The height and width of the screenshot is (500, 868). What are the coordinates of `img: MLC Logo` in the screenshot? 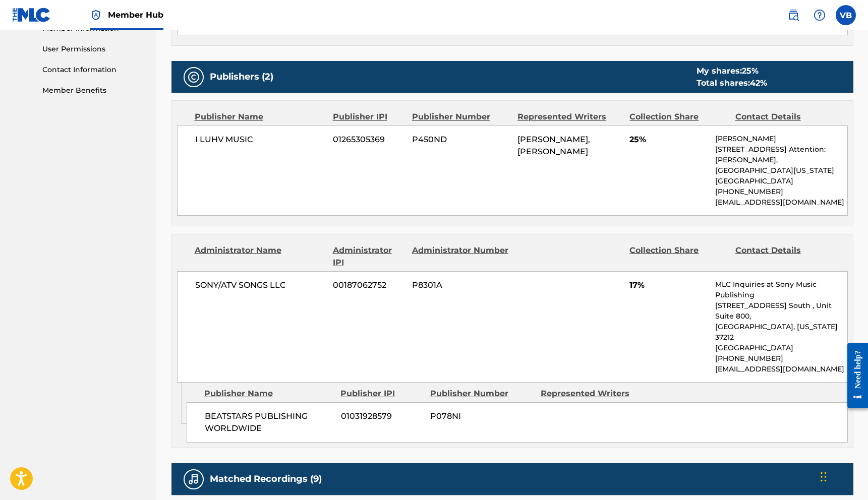 It's located at (31, 15).